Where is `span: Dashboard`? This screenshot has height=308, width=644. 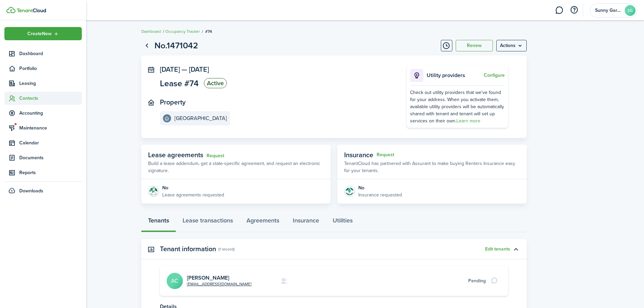 span: Dashboard is located at coordinates (50, 53).